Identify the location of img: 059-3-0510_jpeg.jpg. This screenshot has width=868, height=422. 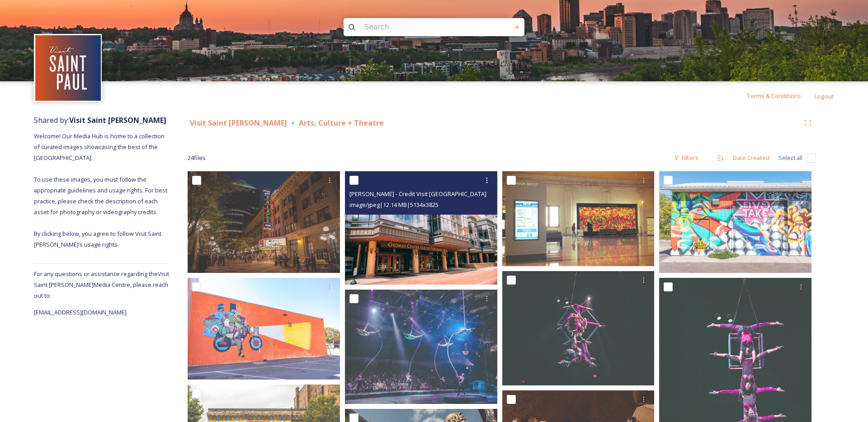
(578, 219).